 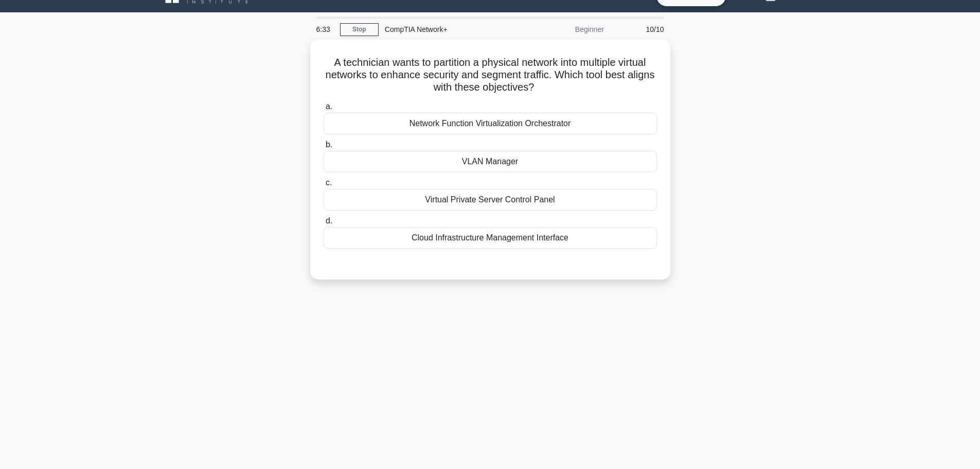 What do you see at coordinates (329, 221) in the screenshot?
I see `span: d.` at bounding box center [329, 221].